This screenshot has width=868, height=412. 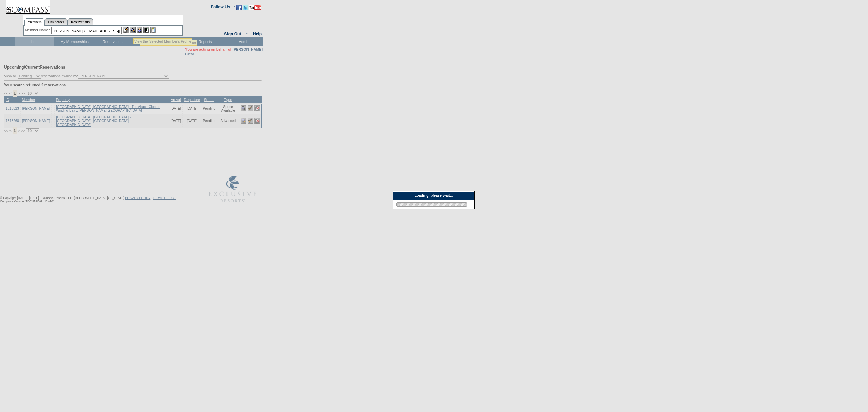 What do you see at coordinates (126, 30) in the screenshot?
I see `img: b_edit.gif` at bounding box center [126, 30].